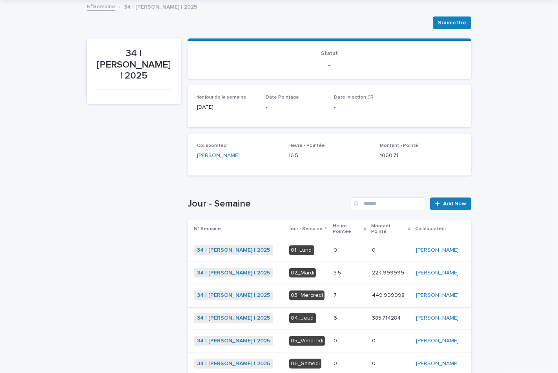 The height and width of the screenshot is (373, 558). I want to click on span: 1er jour de la semaine, so click(222, 97).